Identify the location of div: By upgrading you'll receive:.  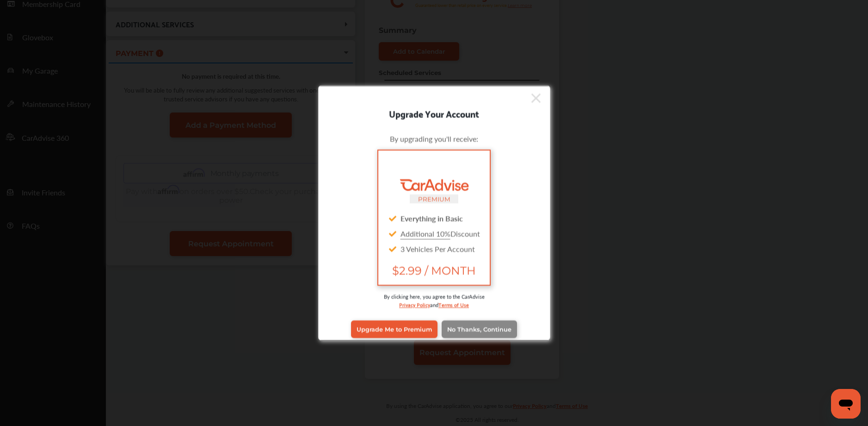
(434, 138).